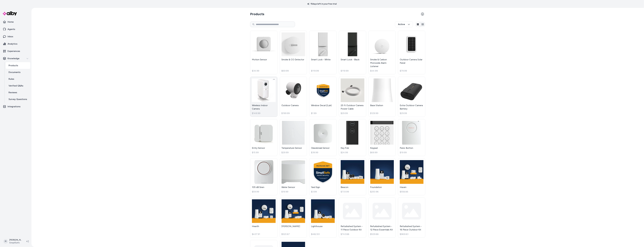 Image resolution: width=644 pixels, height=247 pixels. What do you see at coordinates (16, 44) in the screenshot?
I see `a: Analytics` at bounding box center [16, 44].